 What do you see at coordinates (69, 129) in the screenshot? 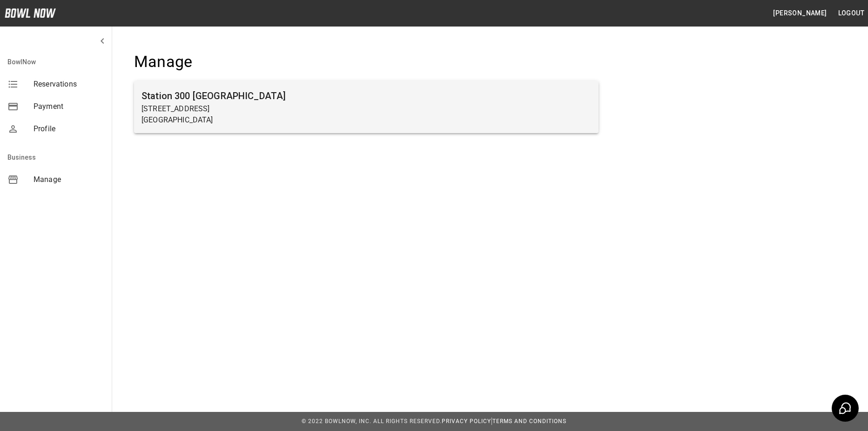
I see `span: Profile` at bounding box center [69, 129].